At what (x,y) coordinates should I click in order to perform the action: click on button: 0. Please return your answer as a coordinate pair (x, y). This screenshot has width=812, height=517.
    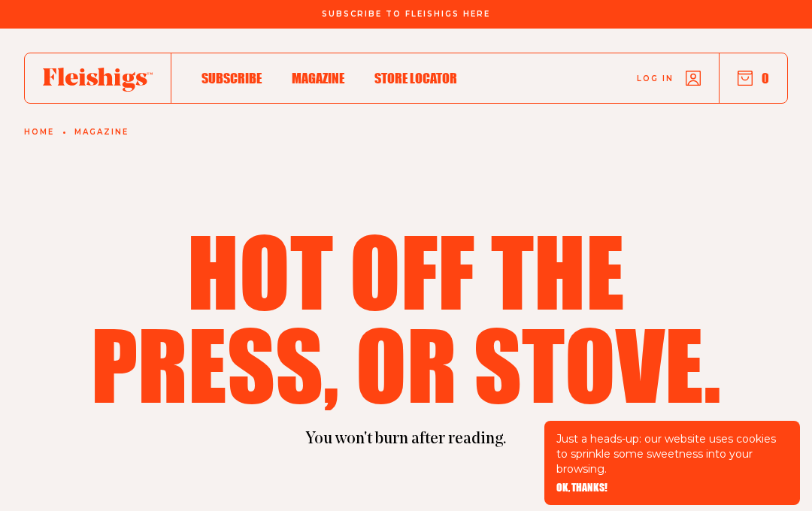
    Looking at the image, I should click on (753, 78).